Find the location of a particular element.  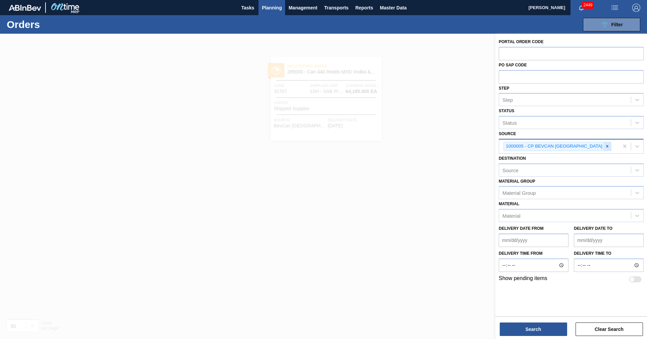

span: 2449 is located at coordinates (587, 5).